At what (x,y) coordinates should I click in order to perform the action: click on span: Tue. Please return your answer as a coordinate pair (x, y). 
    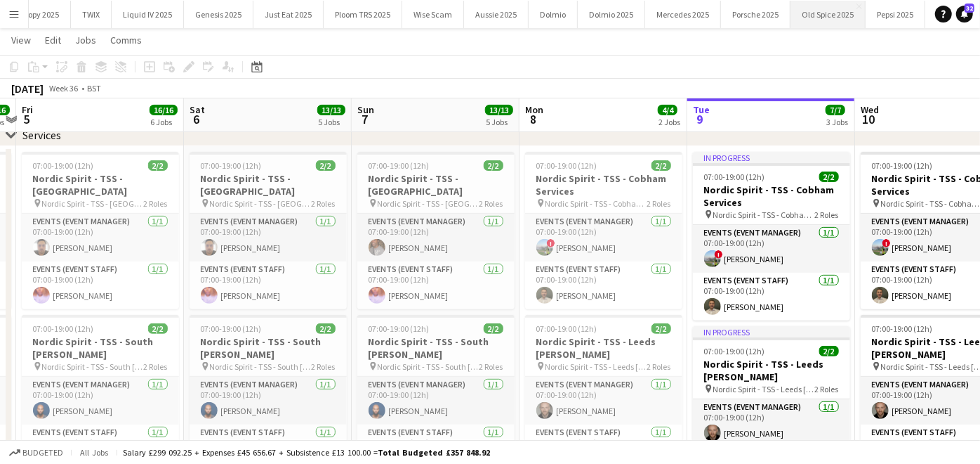
    Looking at the image, I should click on (702, 109).